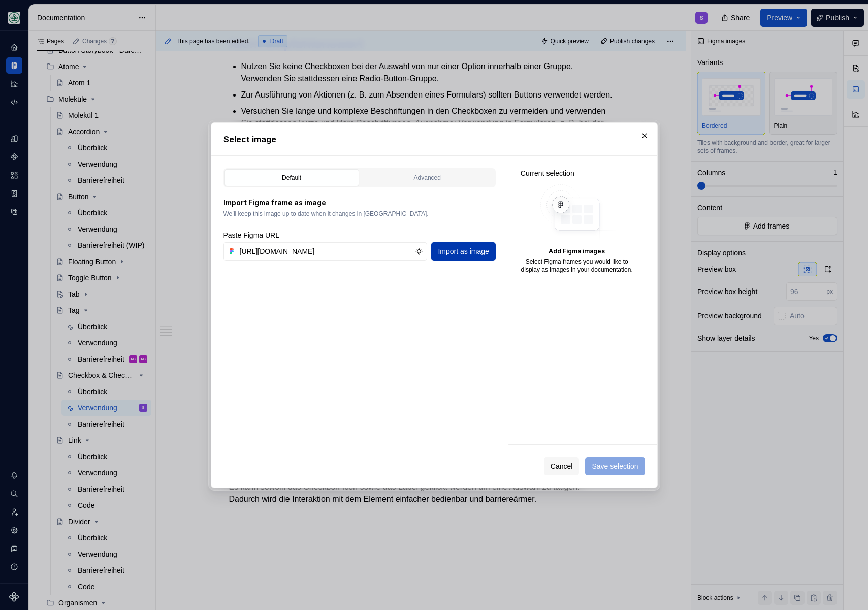 The width and height of the screenshot is (868, 610). I want to click on div: Select Figma frames you would like to display as images in your documentation., so click(576, 265).